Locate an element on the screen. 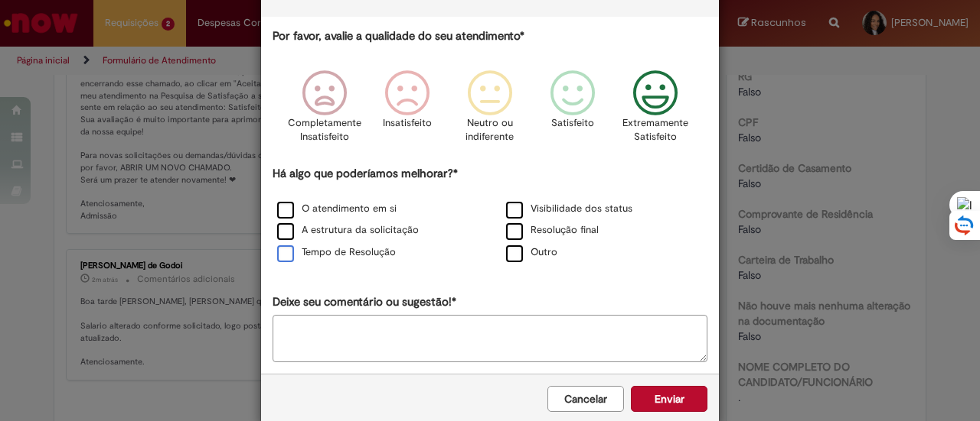 This screenshot has height=421, width=980. div: Satisfeito is located at coordinates (572, 111).